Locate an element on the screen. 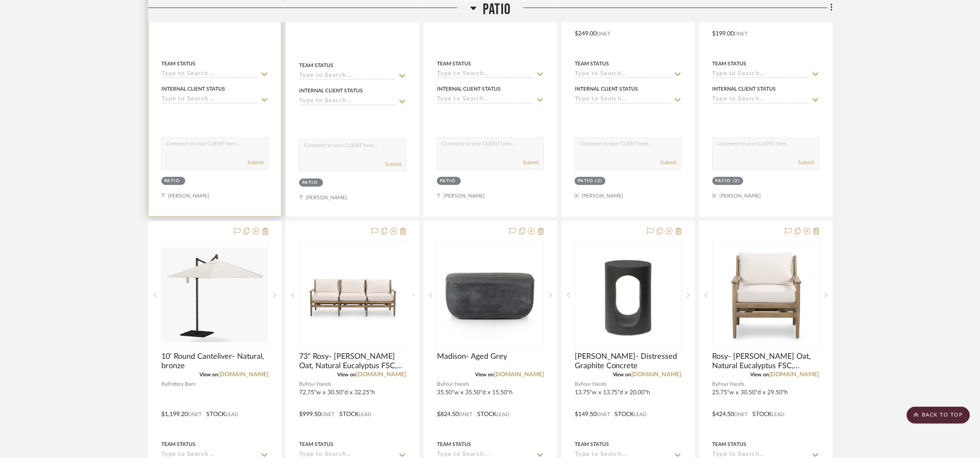 This screenshot has width=980, height=458. span: Pottery Barn is located at coordinates (182, 384).